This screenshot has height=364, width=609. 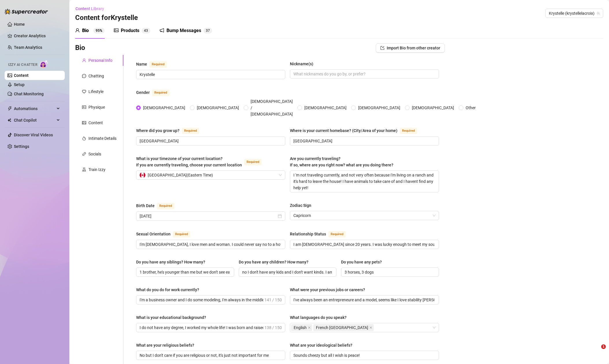 I want to click on a: Discover Viral Videos, so click(x=33, y=135).